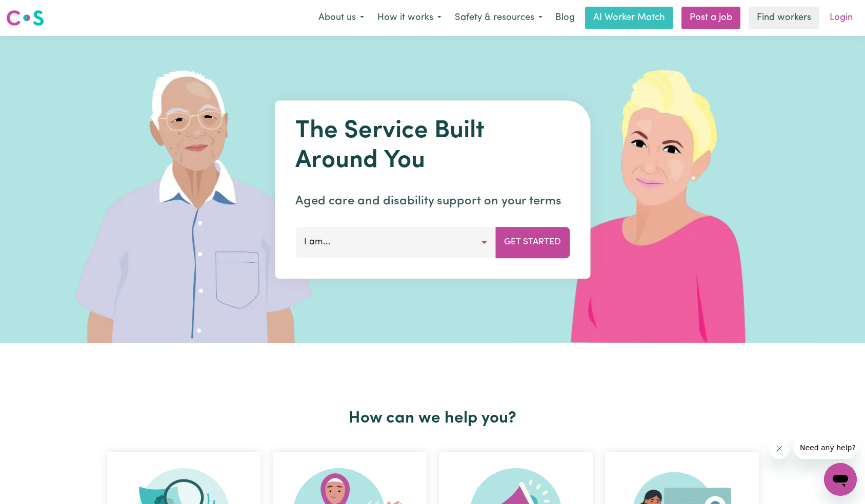 The width and height of the screenshot is (865, 504). I want to click on button: Safety & resources, so click(499, 18).